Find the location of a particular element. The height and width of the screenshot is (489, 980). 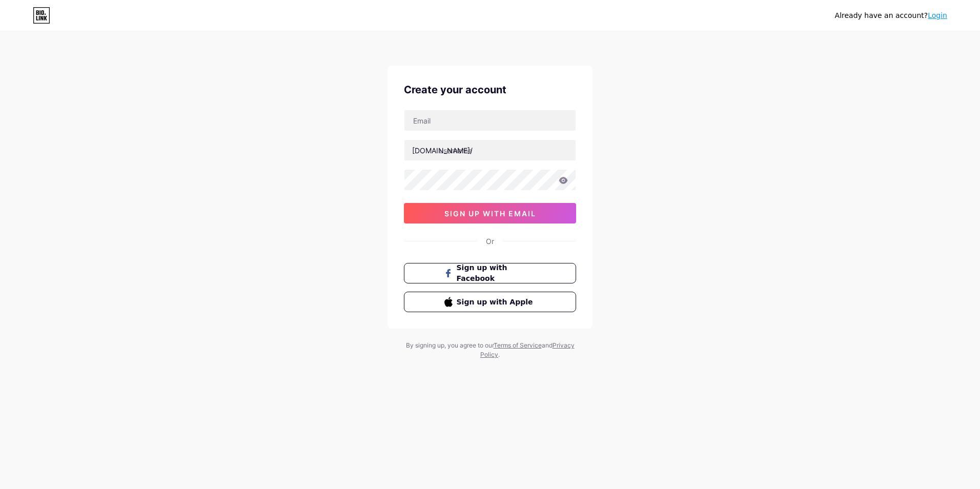

div: Already have an account? is located at coordinates (891, 16).